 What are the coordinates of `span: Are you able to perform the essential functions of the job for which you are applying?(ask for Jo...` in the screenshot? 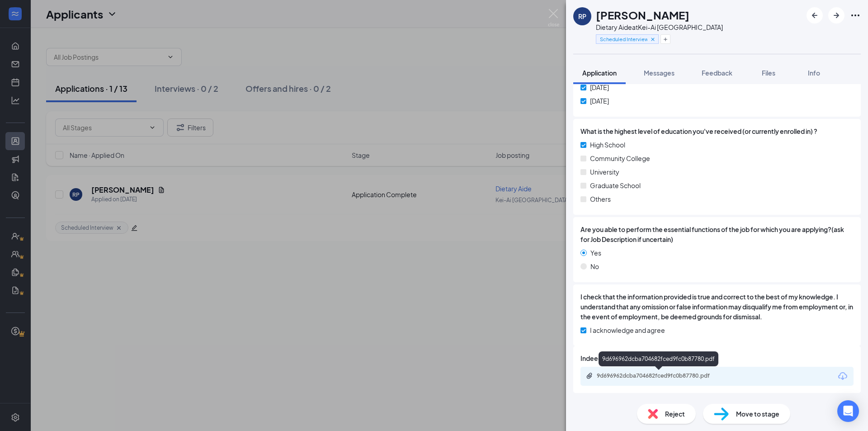 It's located at (717, 234).